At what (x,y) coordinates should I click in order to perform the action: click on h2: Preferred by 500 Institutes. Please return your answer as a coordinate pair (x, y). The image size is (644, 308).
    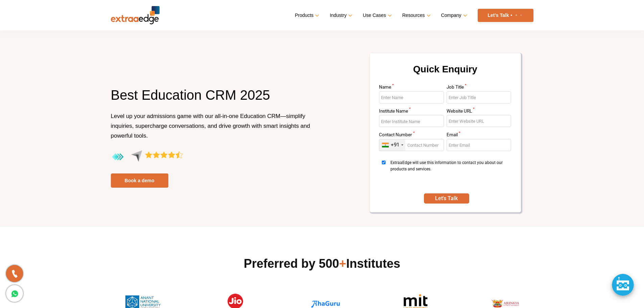
    Looking at the image, I should click on (322, 264).